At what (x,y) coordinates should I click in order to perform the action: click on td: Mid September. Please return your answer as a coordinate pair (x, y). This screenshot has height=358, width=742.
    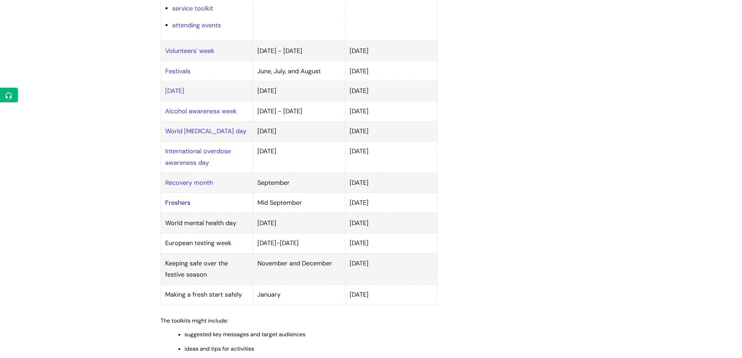
    Looking at the image, I should click on (299, 203).